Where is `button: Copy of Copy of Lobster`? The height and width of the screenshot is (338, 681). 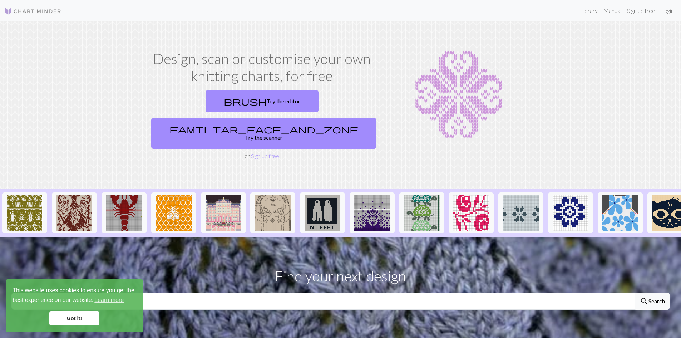 button: Copy of Copy of Lobster is located at coordinates (124, 213).